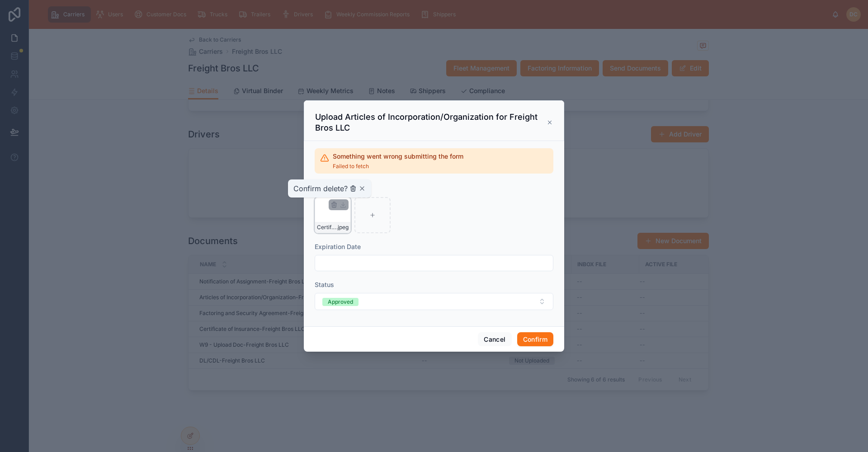 The height and width of the screenshot is (452, 868). What do you see at coordinates (398, 156) in the screenshot?
I see `h2: Something went wrong submitting the form` at bounding box center [398, 156].